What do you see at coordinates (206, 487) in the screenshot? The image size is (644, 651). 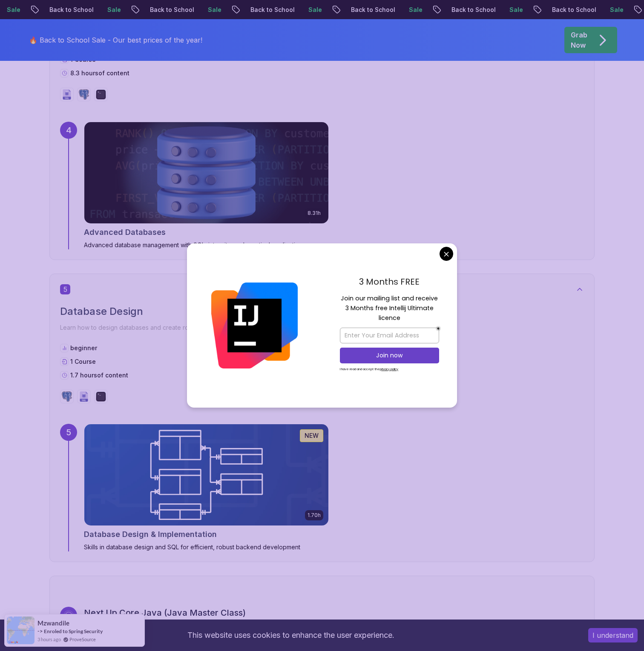 I see `a: Database Design & Implementation card1.70hNEWDatabase Design & ImplementationSkills in database d...` at bounding box center [206, 487].